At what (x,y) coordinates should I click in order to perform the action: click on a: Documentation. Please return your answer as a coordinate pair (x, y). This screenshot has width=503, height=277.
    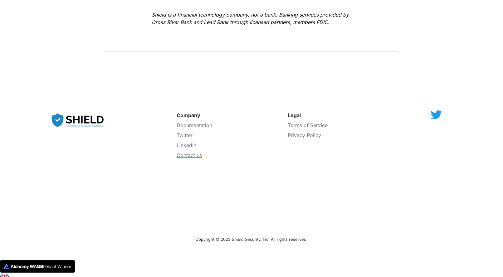
    Looking at the image, I should click on (194, 125).